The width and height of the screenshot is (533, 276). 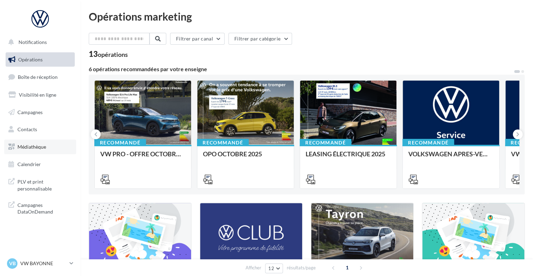 What do you see at coordinates (307, 16) in the screenshot?
I see `div: Opérations marketing` at bounding box center [307, 16].